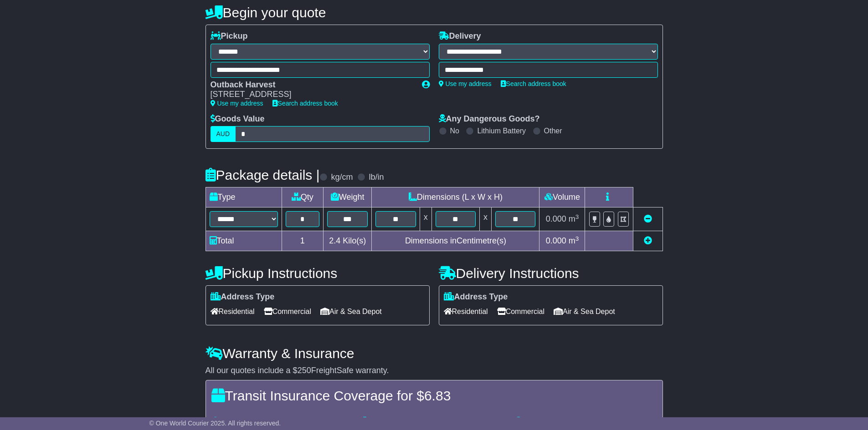 This screenshot has height=430, width=868. Describe the element at coordinates (434, 396) in the screenshot. I see `h4: Transit Insurance Coverage for $` at that location.